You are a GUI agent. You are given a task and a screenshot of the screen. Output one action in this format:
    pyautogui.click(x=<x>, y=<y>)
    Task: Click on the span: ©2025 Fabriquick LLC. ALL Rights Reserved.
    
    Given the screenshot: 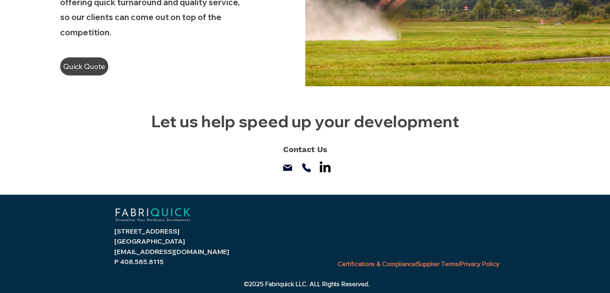 What is the action you would take?
    pyautogui.click(x=307, y=284)
    